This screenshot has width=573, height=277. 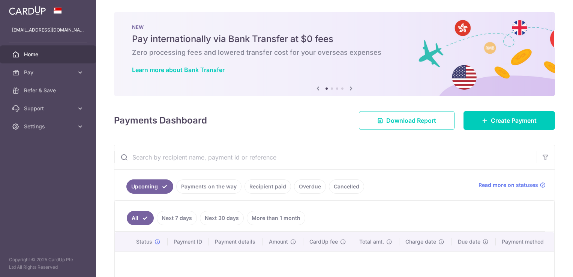 What do you see at coordinates (326, 157) in the screenshot?
I see `input: Search by recipient name, payment id or reference` at bounding box center [326, 157].